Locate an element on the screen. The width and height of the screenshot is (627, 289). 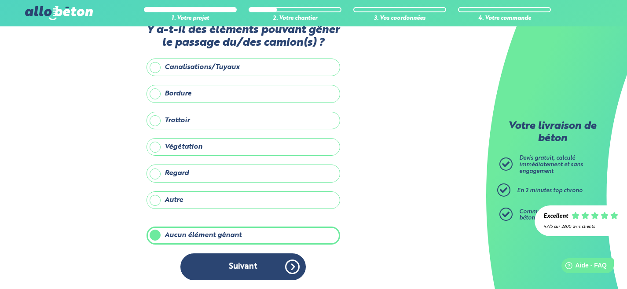
img: allobéton is located at coordinates (59, 13).